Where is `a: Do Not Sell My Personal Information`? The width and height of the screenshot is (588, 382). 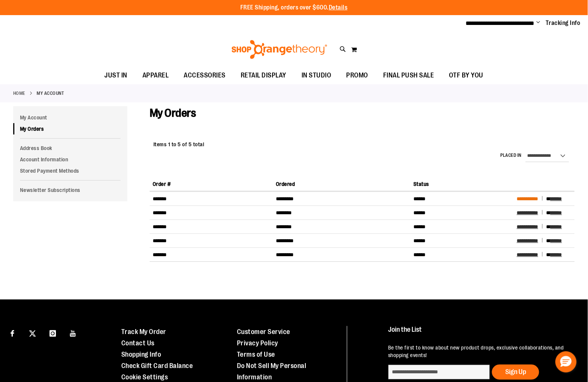
a: Do Not Sell My Personal Information is located at coordinates (272, 372).